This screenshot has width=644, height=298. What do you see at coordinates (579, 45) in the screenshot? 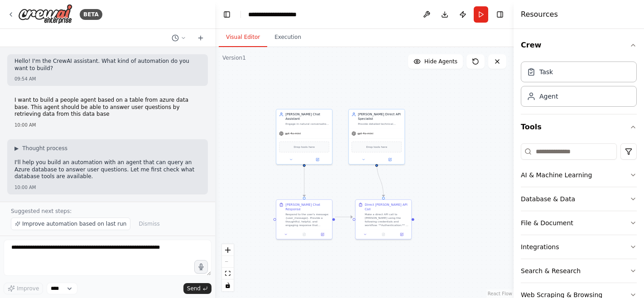
I see `button: Crew` at bounding box center [579, 45].